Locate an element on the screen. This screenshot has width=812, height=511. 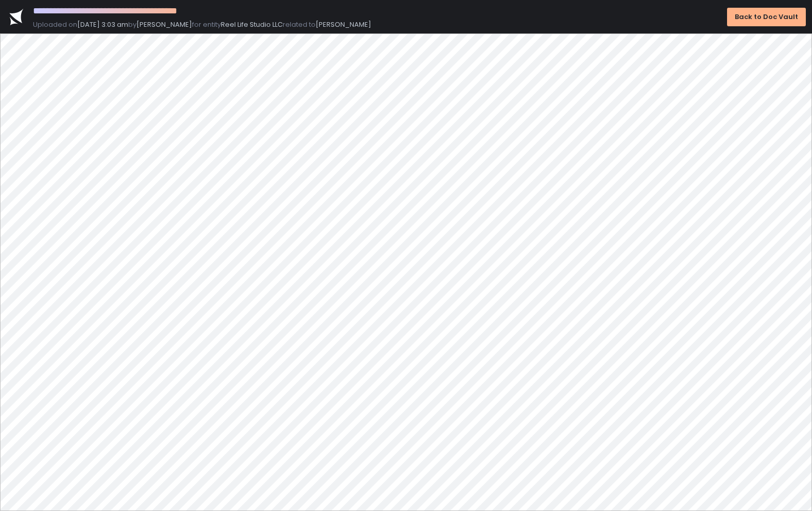
span: Reel Life Studio LLC is located at coordinates (252, 24).